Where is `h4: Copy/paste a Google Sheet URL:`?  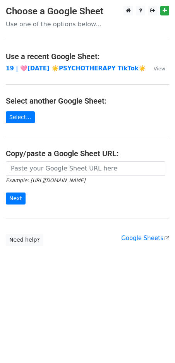 h4: Copy/paste a Google Sheet URL: is located at coordinates (87, 153).